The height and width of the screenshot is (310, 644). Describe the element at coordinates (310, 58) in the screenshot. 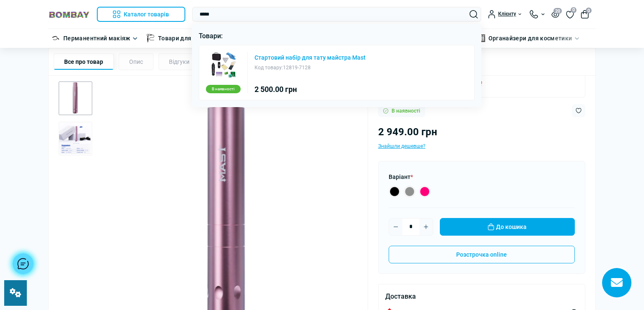

I see `a: Стартовий набір для тату майстра Mast` at that location.